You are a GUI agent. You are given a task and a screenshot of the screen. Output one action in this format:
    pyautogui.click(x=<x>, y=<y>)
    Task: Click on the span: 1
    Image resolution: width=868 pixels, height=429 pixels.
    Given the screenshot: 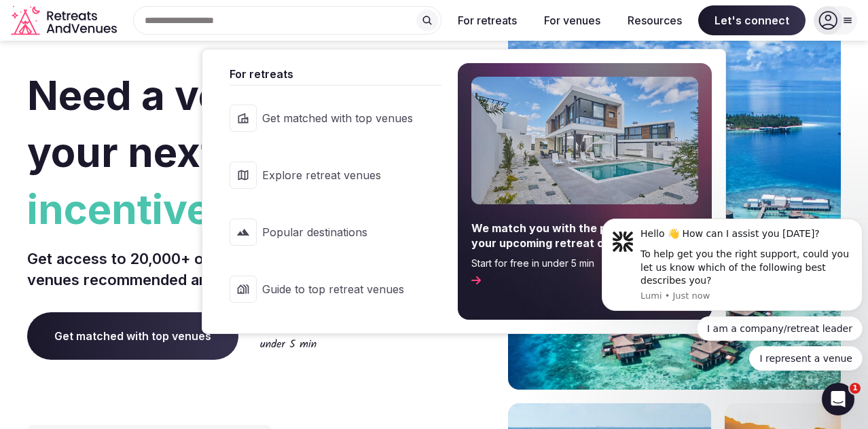 What is the action you would take?
    pyautogui.click(x=855, y=389)
    